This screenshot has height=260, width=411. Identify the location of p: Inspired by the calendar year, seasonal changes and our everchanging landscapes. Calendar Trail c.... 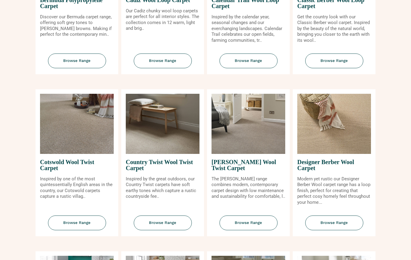
(248, 29).